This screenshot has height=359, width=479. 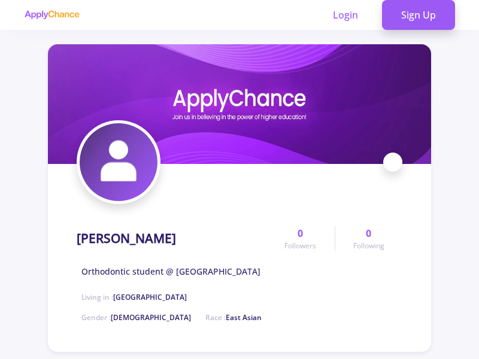 What do you see at coordinates (134, 297) in the screenshot?
I see `span: Living in :` at bounding box center [134, 297].